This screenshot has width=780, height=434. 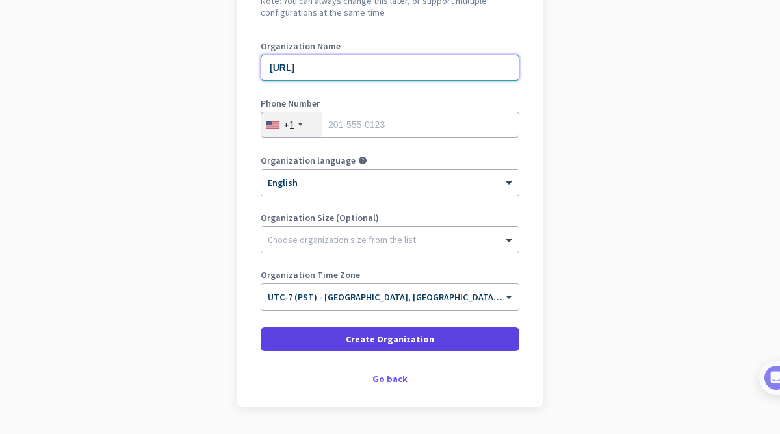 I want to click on label: Organization Time Zone, so click(x=390, y=275).